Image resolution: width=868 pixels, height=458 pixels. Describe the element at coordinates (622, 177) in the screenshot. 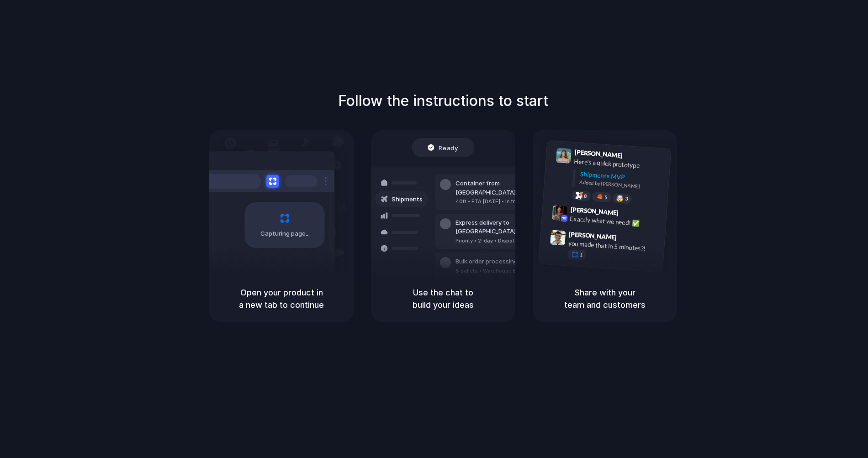

I see `div: Shipments MVP` at that location.